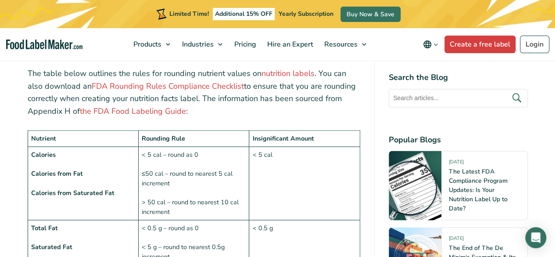 This screenshot has height=257, width=555. I want to click on a: Pricing, so click(244, 44).